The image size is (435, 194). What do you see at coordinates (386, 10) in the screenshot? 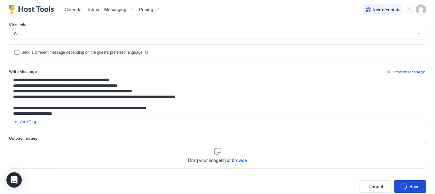
I see `span: Invite Friends` at bounding box center [386, 10].